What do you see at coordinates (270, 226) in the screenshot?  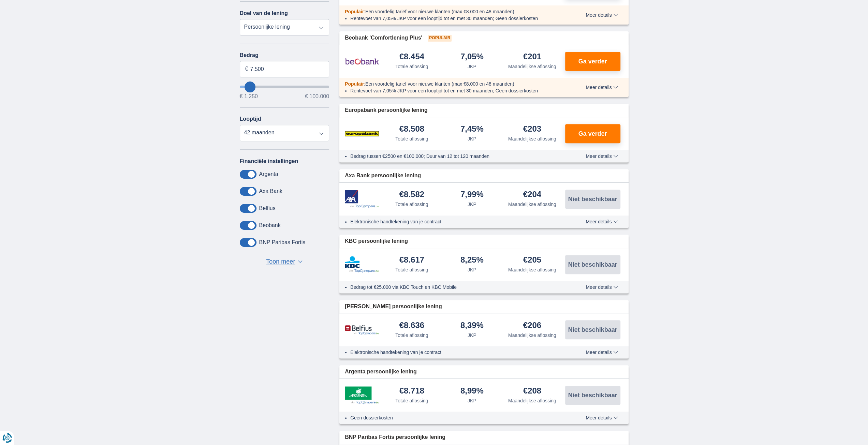 I see `label: Beobank` at bounding box center [270, 226].